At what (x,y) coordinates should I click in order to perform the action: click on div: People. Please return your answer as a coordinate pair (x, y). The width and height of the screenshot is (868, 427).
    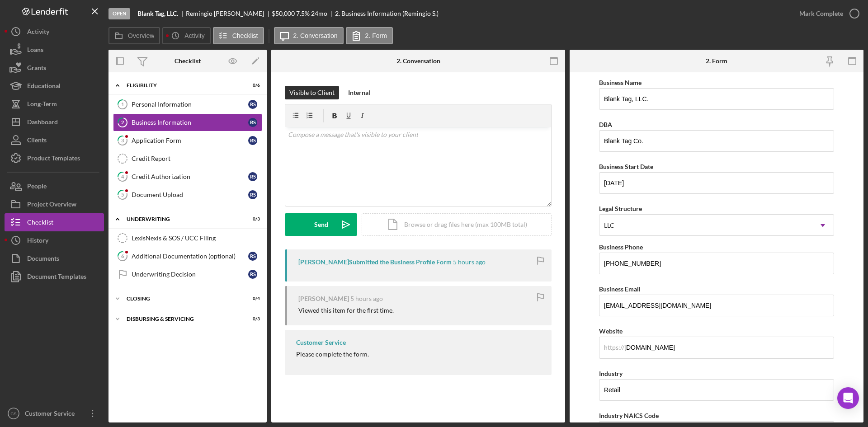
    Looking at the image, I should click on (37, 187).